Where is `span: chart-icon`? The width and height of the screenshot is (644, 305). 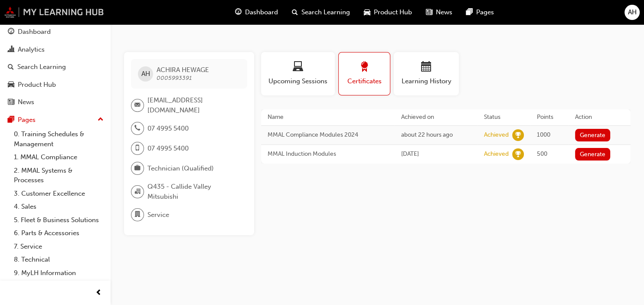 span: chart-icon is located at coordinates (11, 50).